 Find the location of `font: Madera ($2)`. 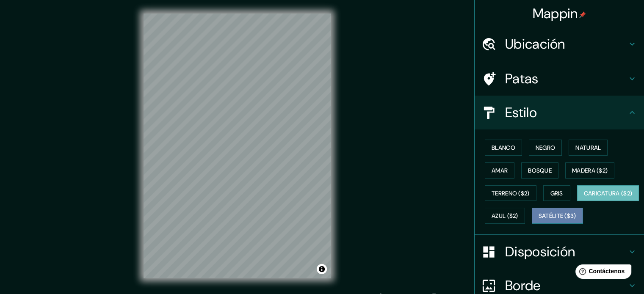

font: Madera ($2) is located at coordinates (590, 171).